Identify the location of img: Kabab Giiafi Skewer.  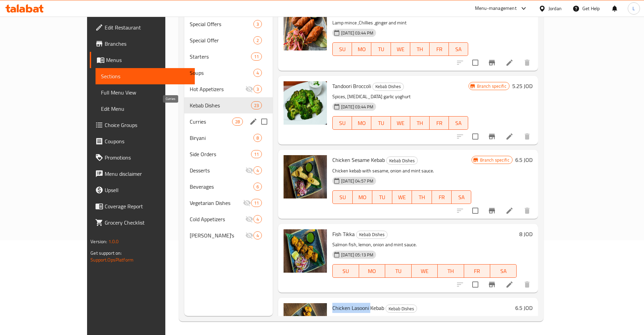
(305, 29).